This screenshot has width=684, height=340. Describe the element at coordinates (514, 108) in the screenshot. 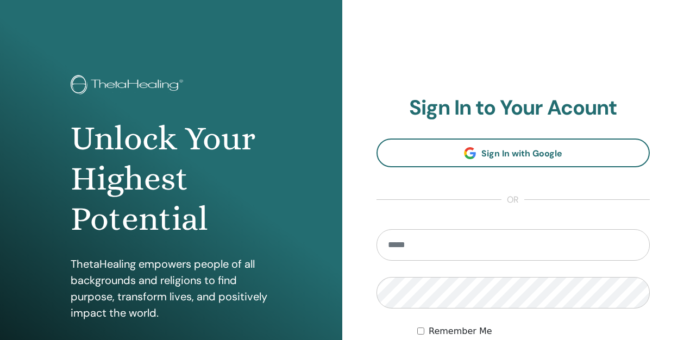

I see `h2: Sign In to Your Acount` at that location.